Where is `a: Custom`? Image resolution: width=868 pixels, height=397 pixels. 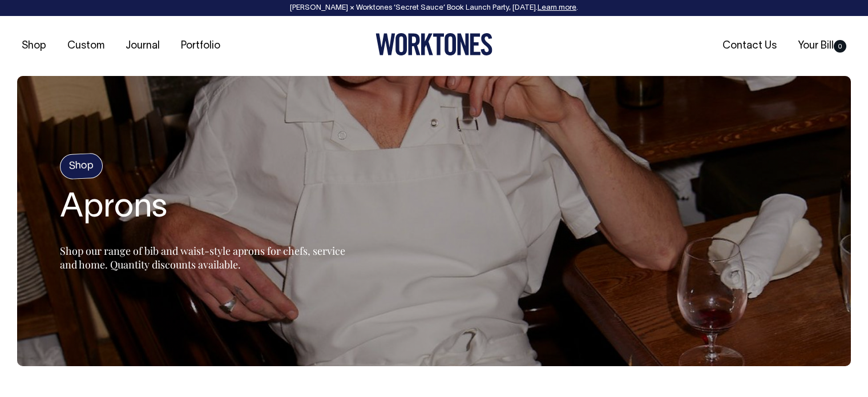
a: Custom is located at coordinates (86, 46).